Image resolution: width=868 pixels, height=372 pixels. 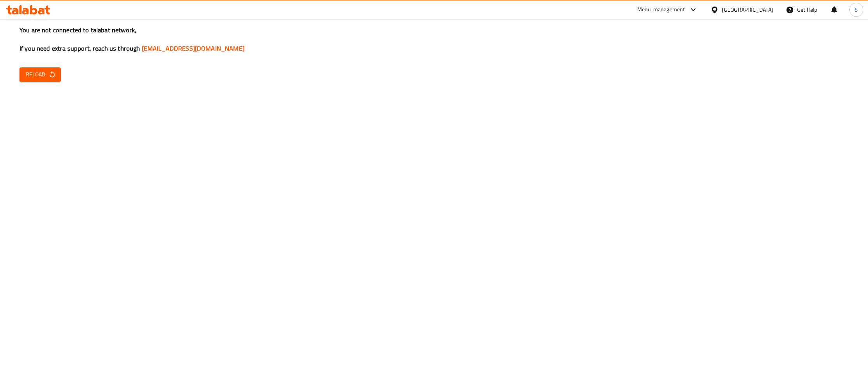 What do you see at coordinates (40, 75) in the screenshot?
I see `span: Reload` at bounding box center [40, 75].